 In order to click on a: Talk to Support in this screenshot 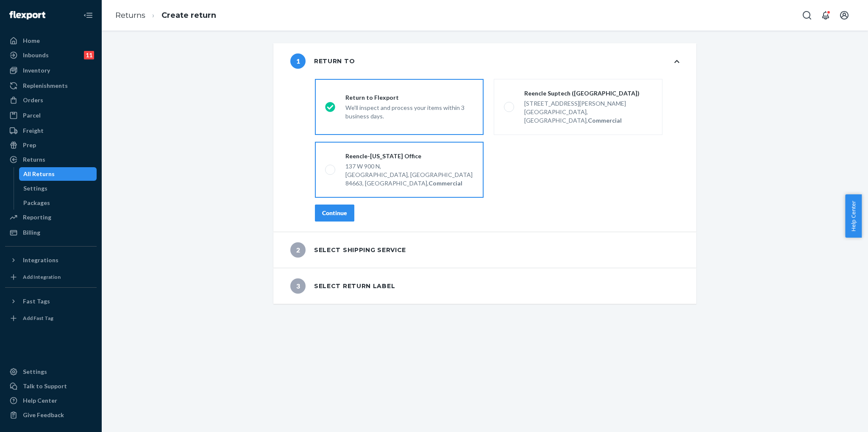, I will do `click(51, 386)`.